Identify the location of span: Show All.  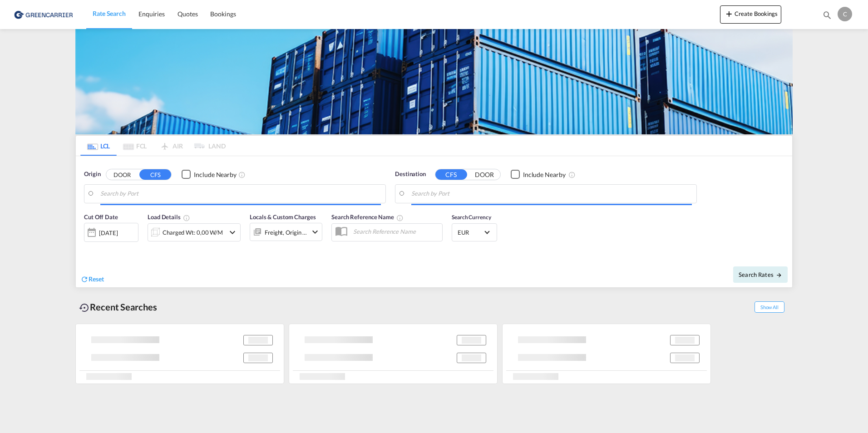
(770, 307).